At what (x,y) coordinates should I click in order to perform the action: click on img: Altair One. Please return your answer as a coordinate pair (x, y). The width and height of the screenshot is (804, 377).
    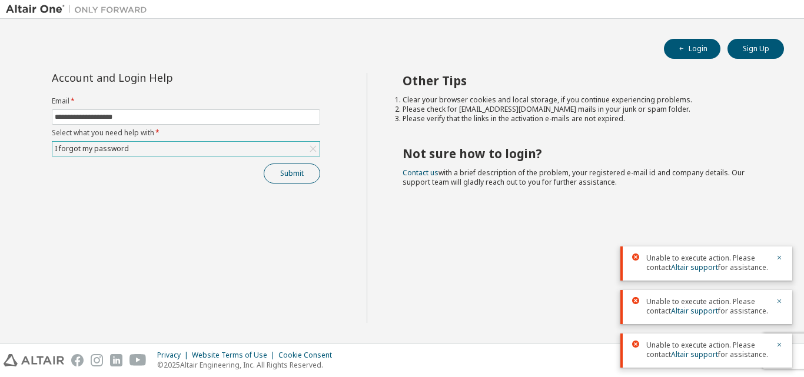
    Looking at the image, I should click on (79, 9).